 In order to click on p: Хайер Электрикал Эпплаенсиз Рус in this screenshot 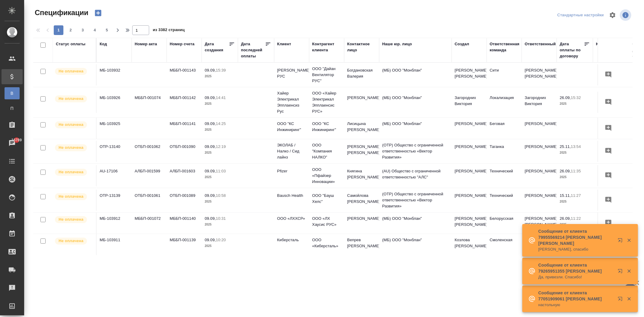, I will do `click(292, 102)`.